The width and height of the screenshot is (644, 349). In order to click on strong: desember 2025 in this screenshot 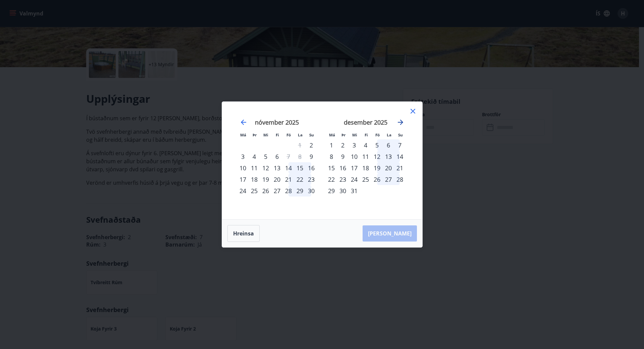, I will do `click(366, 122)`.